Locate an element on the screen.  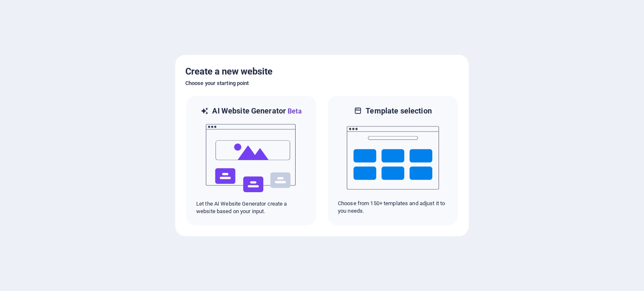
p: Let the AI Website Generator create a website based on your input. is located at coordinates (251, 208).